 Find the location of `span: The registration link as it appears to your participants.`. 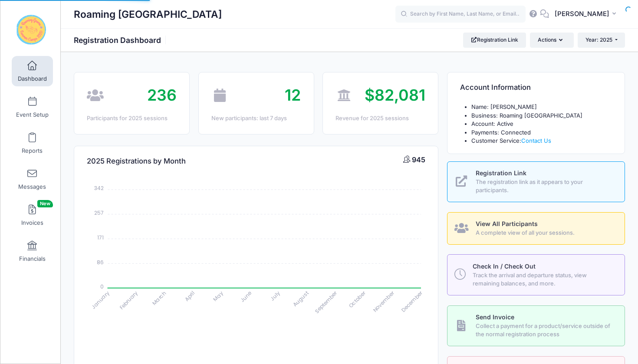

span: The registration link as it appears to your participants. is located at coordinates (545, 186).